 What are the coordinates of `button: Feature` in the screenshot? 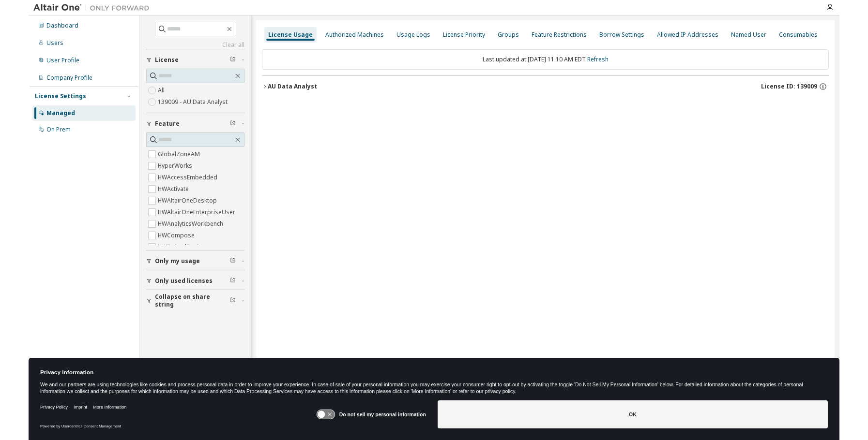 It's located at (167, 123).